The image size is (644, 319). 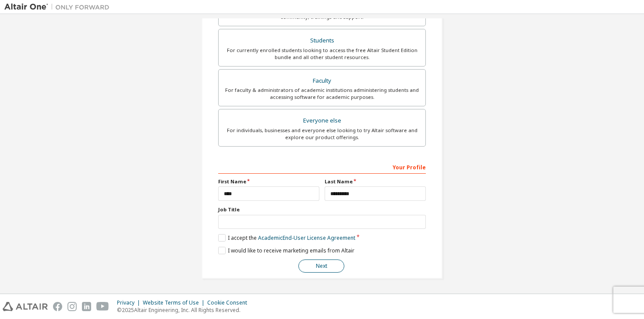 I want to click on label: Last Name, so click(x=375, y=182).